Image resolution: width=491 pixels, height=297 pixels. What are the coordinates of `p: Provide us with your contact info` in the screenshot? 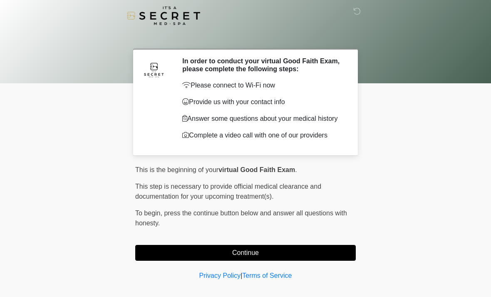 It's located at (263, 102).